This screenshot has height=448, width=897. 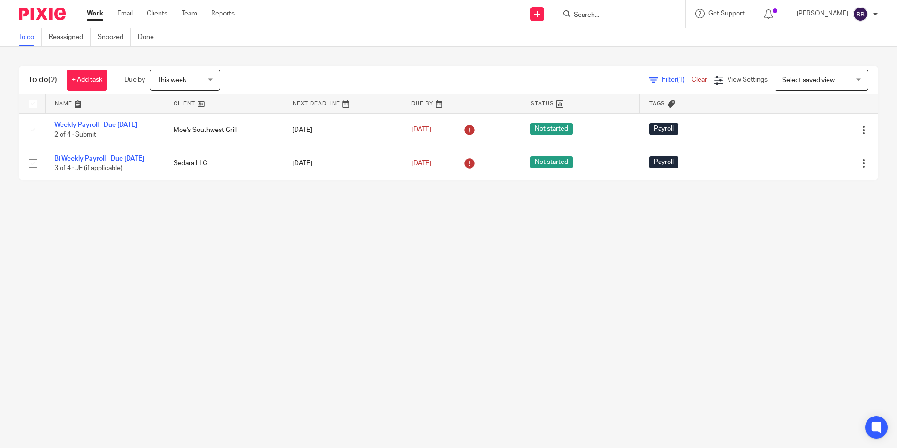 What do you see at coordinates (224, 163) in the screenshot?
I see `td: Sedara LLC` at bounding box center [224, 163].